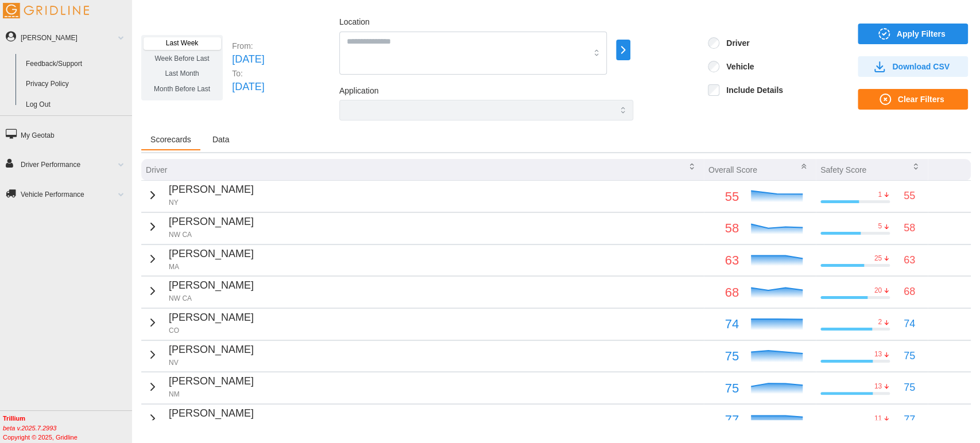 The image size is (980, 443). I want to click on span: Download CSV, so click(921, 66).